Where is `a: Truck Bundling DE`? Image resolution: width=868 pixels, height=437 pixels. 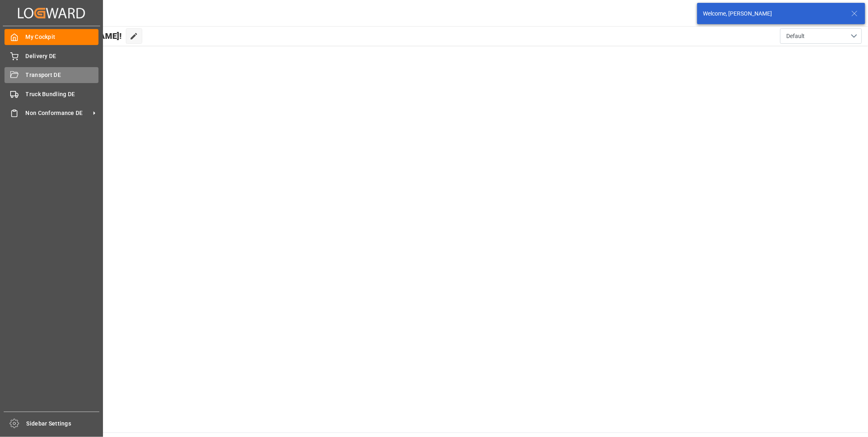
a: Truck Bundling DE is located at coordinates (52, 93).